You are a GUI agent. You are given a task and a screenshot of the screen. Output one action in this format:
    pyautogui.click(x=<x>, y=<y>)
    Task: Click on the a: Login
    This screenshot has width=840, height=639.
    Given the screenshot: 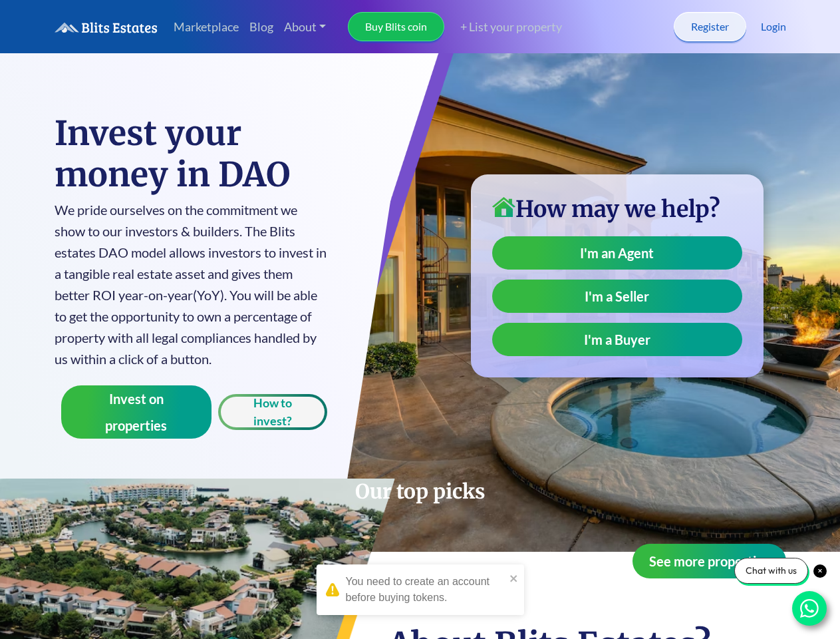 What is the action you would take?
    pyautogui.click(x=774, y=27)
    